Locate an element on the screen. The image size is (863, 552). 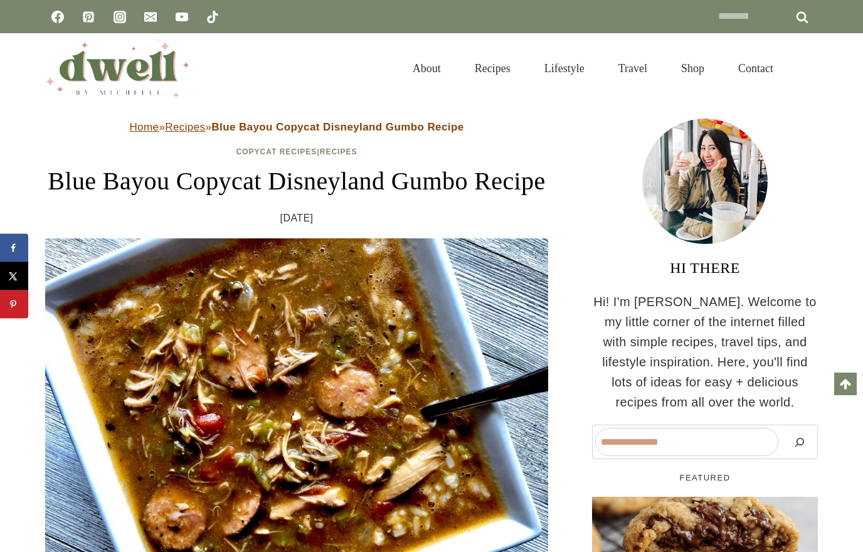
strong: Blue Bayou Copycat Disneyland Gumbo Recipe is located at coordinates (337, 127).